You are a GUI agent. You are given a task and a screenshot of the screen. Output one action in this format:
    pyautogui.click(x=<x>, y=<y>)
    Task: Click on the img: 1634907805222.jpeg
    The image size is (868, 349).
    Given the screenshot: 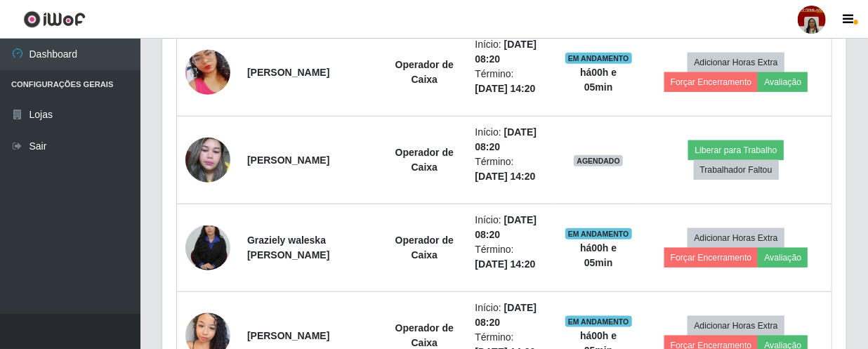 What is the action you would take?
    pyautogui.click(x=208, y=160)
    